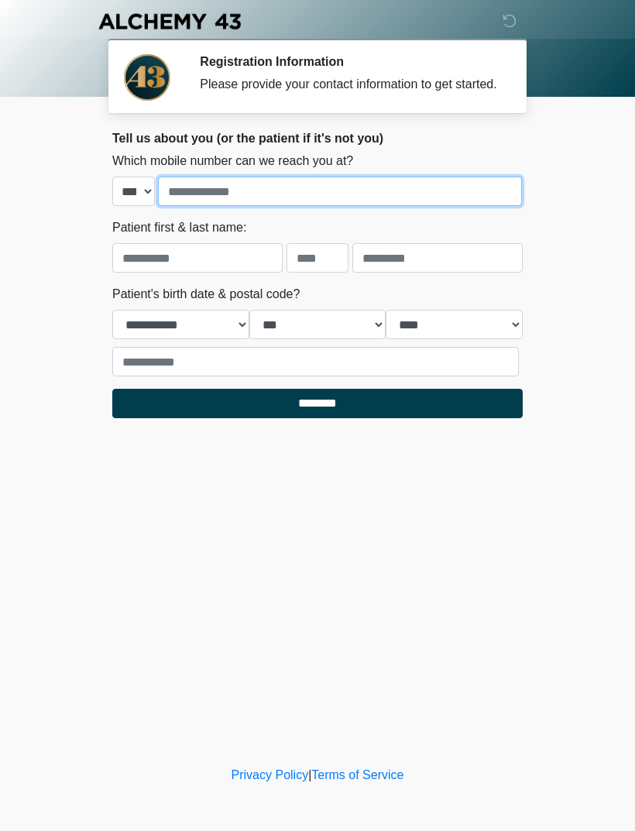 This screenshot has height=831, width=635. Describe the element at coordinates (232, 161) in the screenshot. I see `label: Which mobile number can we reach you at?` at that location.